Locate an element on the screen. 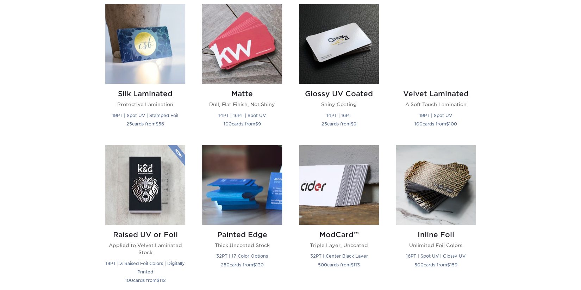  a: Glossy UV Coated Business Cards Glossy UV Coated Shiny Coating 14PT | 16PT 25cards from$9 is located at coordinates (339, 70).